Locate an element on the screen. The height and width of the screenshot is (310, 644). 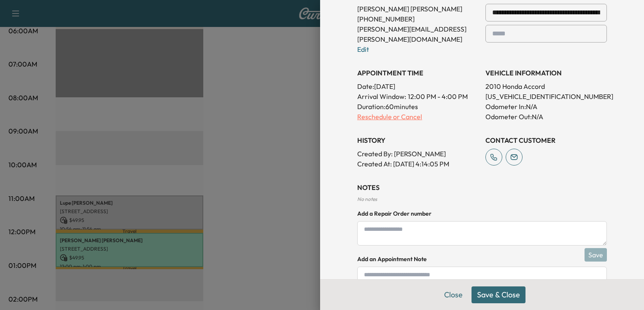
h3: CONTACT CUSTOMER is located at coordinates (546, 140).